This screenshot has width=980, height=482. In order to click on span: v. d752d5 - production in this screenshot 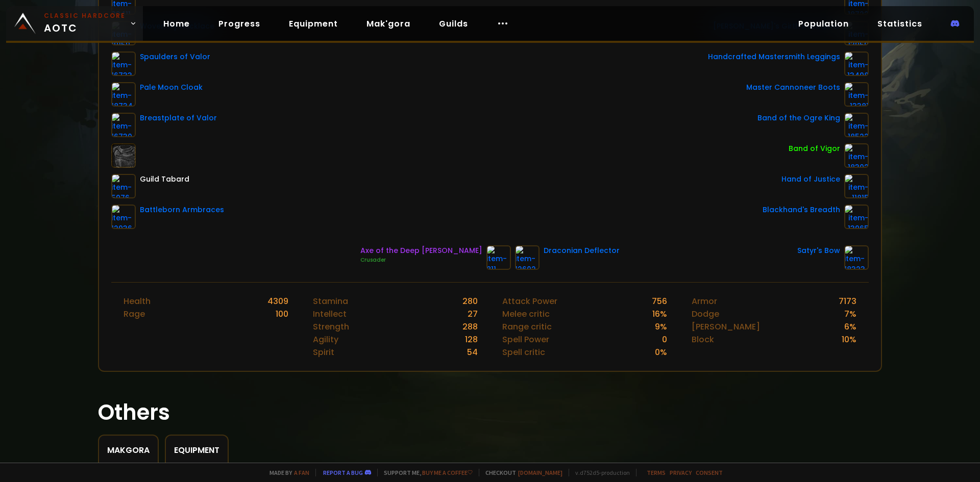, I will do `click(599, 472)`.